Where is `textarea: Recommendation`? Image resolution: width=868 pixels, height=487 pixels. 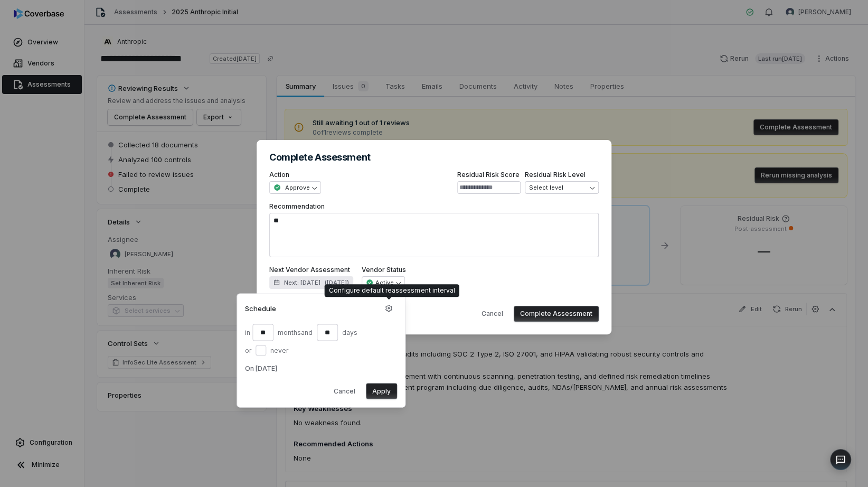 textarea: Recommendation is located at coordinates (434, 235).